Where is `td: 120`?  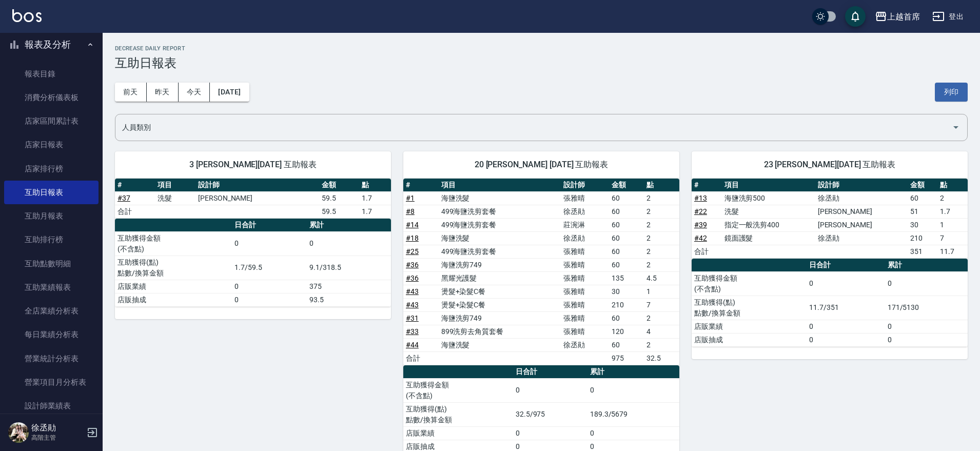
td: 120 is located at coordinates (627, 332).